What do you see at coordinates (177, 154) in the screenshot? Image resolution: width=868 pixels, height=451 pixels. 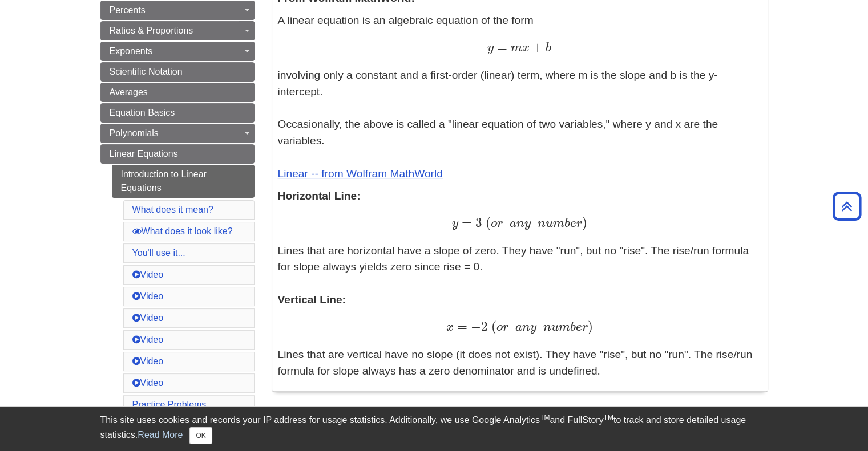 I see `a: Linear Equations` at bounding box center [177, 154].